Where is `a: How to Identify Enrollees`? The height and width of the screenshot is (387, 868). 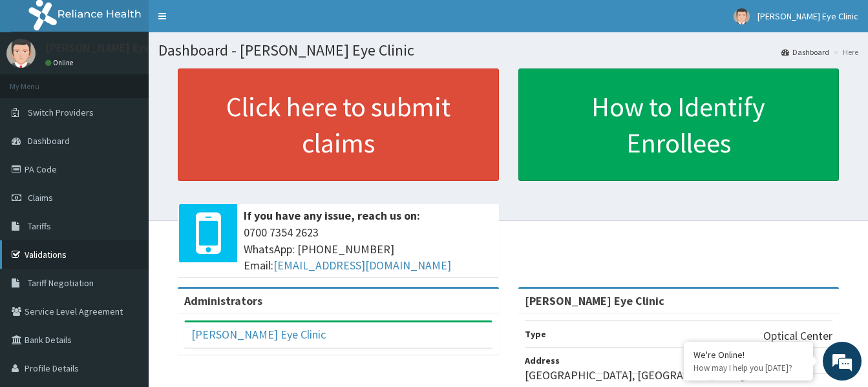
a: How to Identify Enrollees is located at coordinates (678, 125).